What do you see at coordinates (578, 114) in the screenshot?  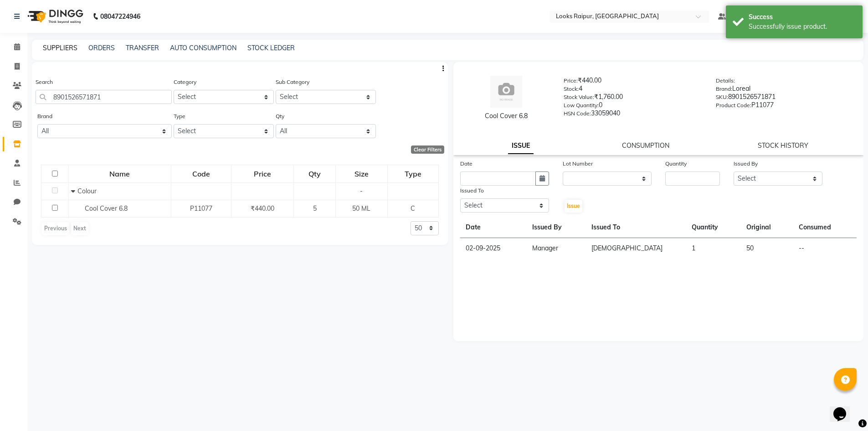 I see `label: HSN Code:` at bounding box center [578, 114].